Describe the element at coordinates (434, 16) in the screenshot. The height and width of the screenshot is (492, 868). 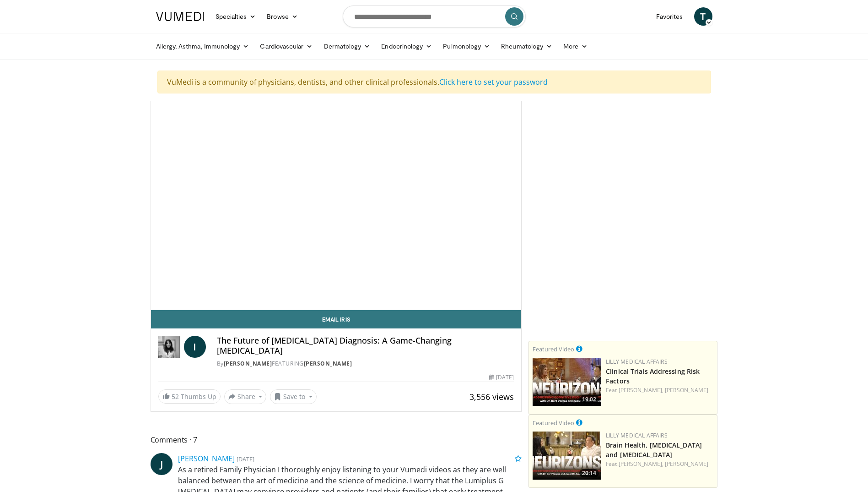
I see `input: Search topics, interventions` at that location.